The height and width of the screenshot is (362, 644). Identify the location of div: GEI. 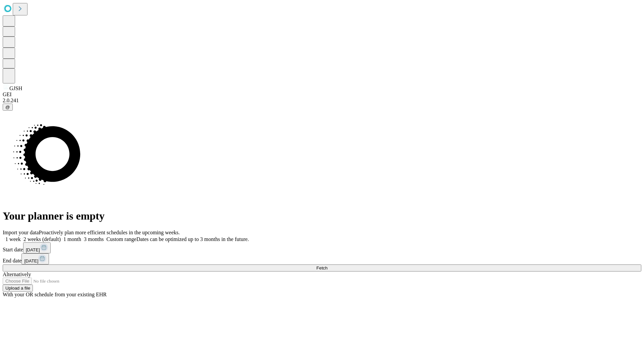
(322, 94).